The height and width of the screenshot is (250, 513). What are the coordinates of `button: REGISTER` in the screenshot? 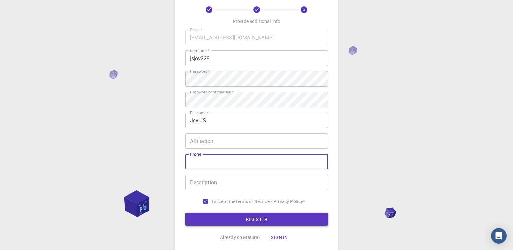 It's located at (257, 219).